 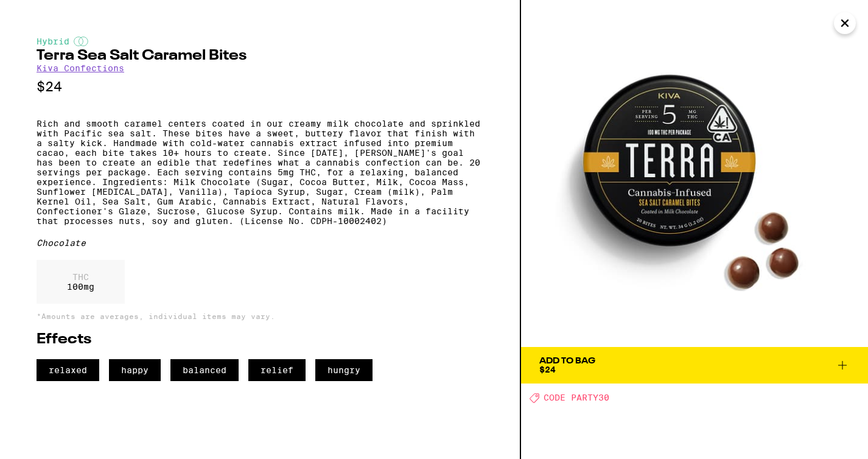 What do you see at coordinates (276, 370) in the screenshot?
I see `span: relief` at bounding box center [276, 370].